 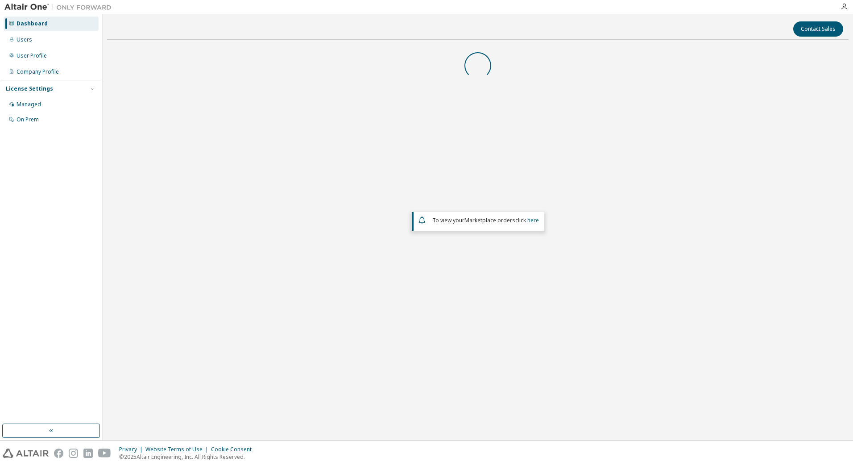 What do you see at coordinates (490, 220) in the screenshot?
I see `em: Marketplace orders` at bounding box center [490, 220].